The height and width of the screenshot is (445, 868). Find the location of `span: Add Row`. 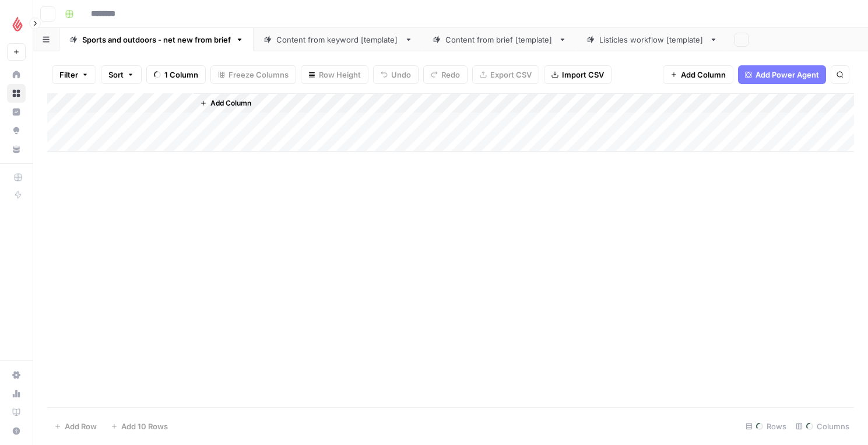

span: Add Row is located at coordinates (81, 426).